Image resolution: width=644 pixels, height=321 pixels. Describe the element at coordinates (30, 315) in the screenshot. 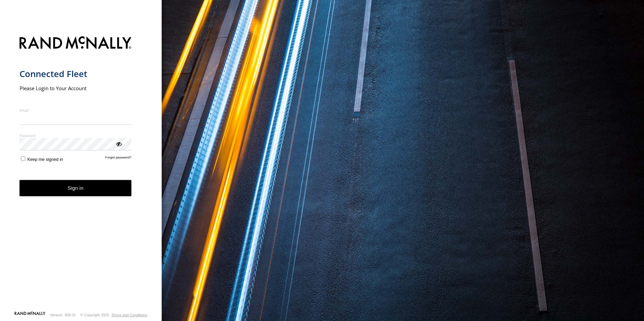

I see `a: Visit our Website` at that location.